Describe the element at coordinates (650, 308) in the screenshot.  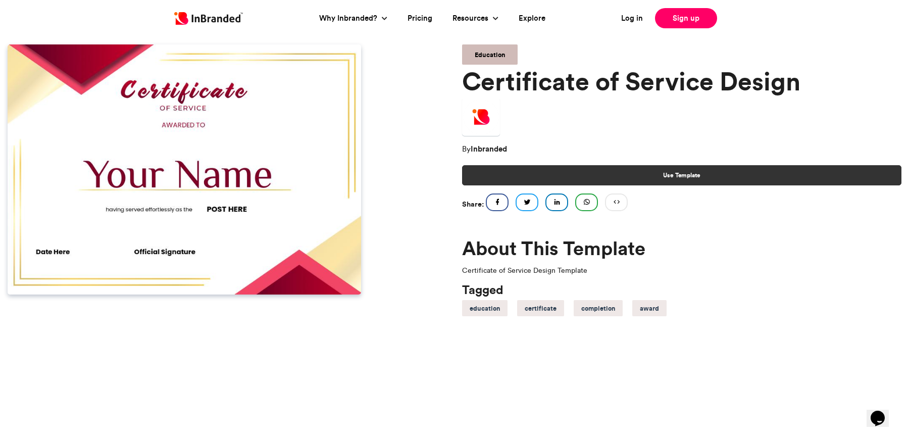
I see `a: award` at that location.